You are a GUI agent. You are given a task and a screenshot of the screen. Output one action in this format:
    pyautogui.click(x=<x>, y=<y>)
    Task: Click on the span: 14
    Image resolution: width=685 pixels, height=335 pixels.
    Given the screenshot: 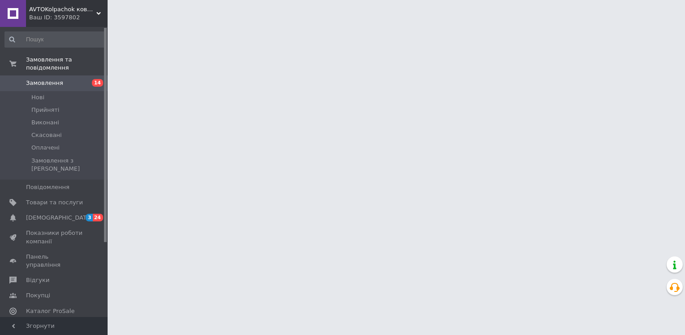 What is the action you would take?
    pyautogui.click(x=97, y=83)
    